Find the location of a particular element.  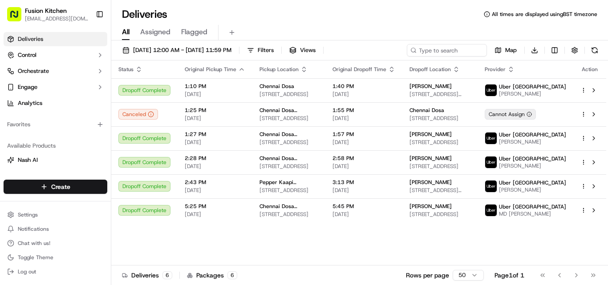

button: Engage is located at coordinates (55, 87).